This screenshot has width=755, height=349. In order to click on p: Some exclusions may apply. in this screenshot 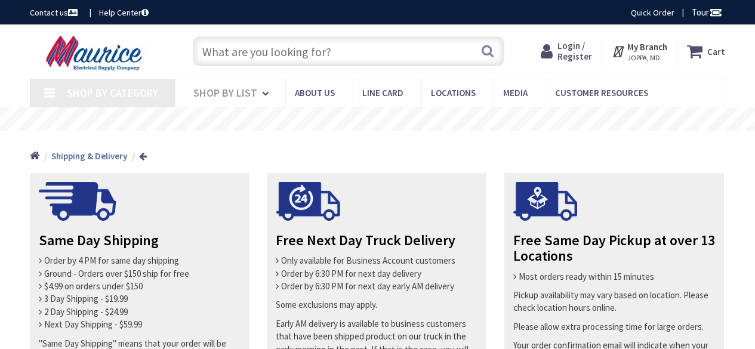, I will do `click(376, 304)`.